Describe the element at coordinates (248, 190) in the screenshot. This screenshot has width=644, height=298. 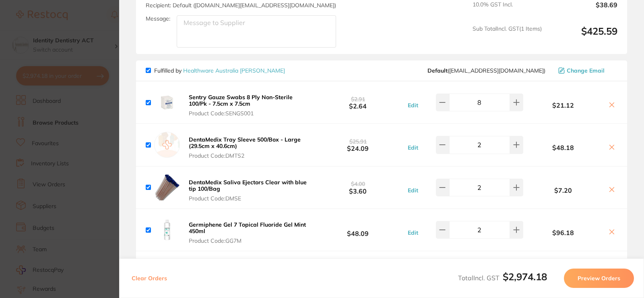
I see `button: DentaMedix Saliva Ejectors Clear with blue tip 100/Bag Product Code:DMSE` at that location.